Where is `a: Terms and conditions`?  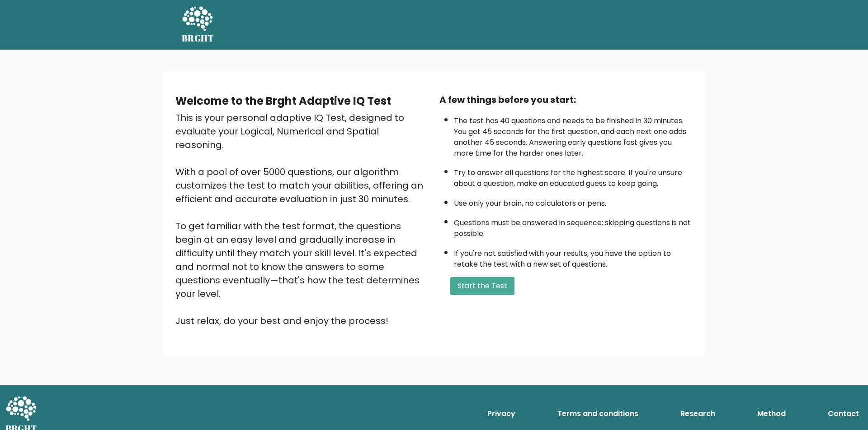
a: Terms and conditions is located at coordinates (597, 414).